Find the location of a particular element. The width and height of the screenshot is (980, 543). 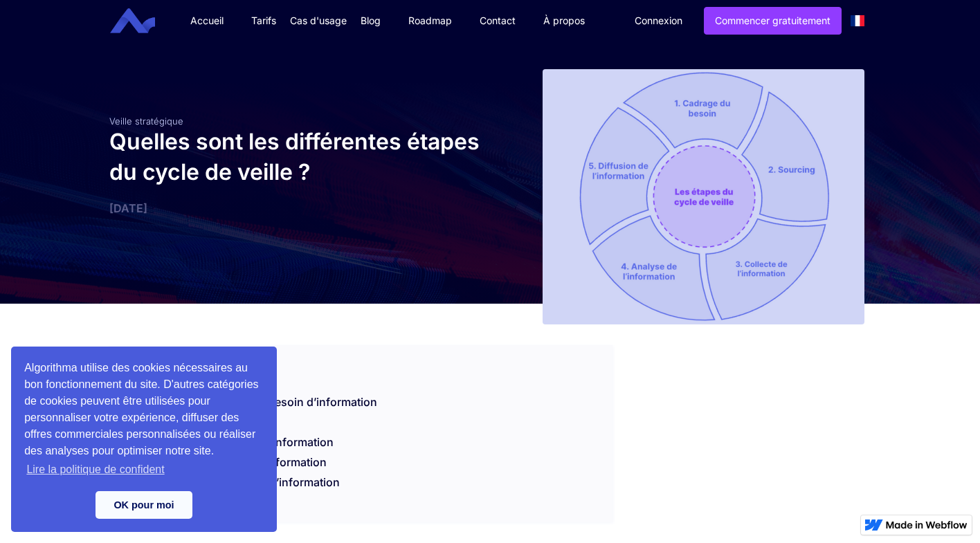

div: cookieconsent is located at coordinates (144, 439).